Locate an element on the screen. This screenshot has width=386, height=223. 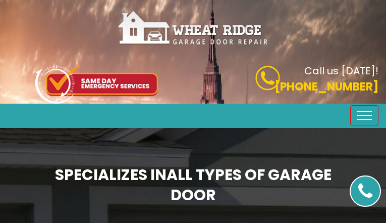
img: Wheat-Ridge.png is located at coordinates (193, 28).